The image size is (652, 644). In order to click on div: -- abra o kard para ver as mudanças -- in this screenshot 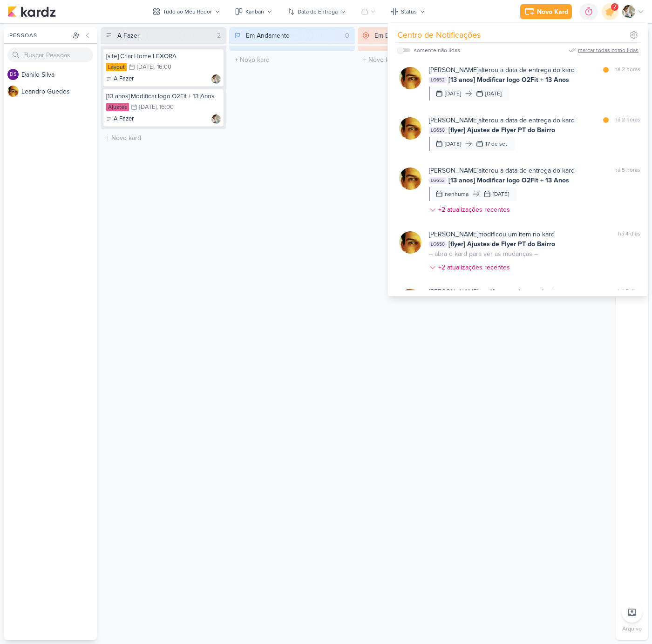, I will do `click(483, 254)`.